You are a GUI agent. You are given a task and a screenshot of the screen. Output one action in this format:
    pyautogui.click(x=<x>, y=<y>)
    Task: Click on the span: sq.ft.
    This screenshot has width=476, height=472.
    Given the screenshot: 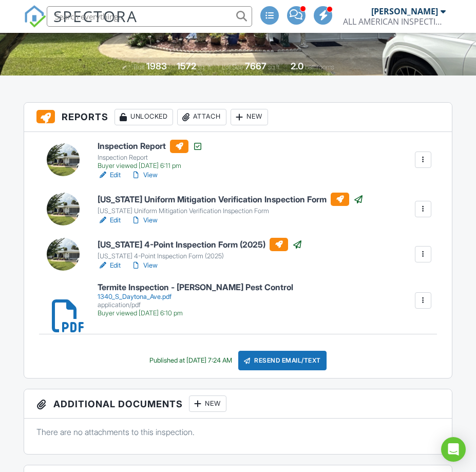 What is the action you would take?
    pyautogui.click(x=275, y=67)
    